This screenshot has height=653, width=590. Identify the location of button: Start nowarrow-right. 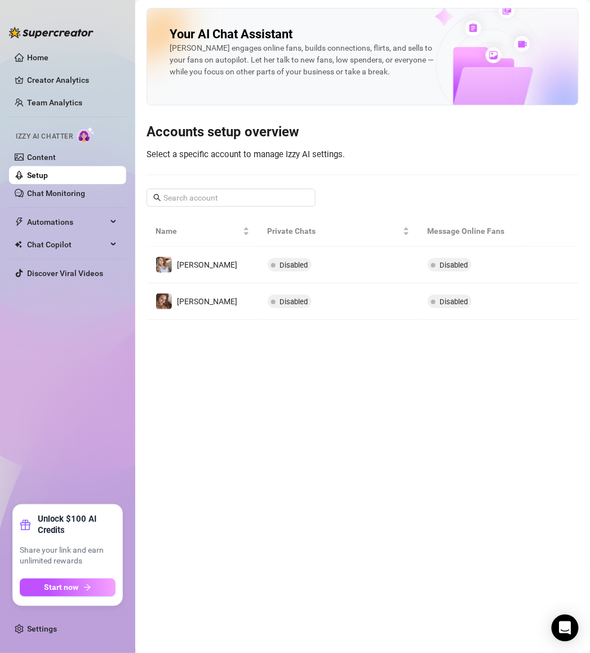
(68, 588).